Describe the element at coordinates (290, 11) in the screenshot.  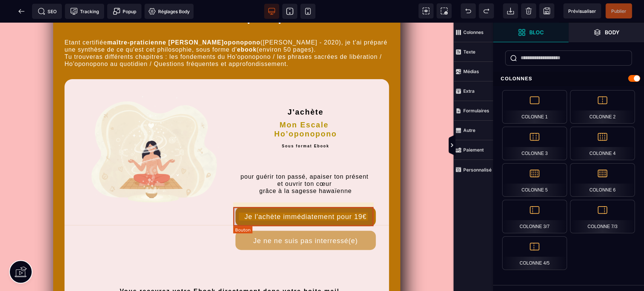
I see `span: Voir tablette` at that location.